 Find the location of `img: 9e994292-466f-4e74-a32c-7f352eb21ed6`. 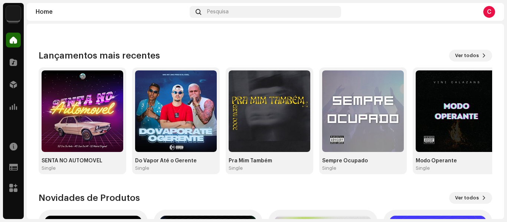

img: 9e994292-466f-4e74-a32c-7f352eb21ed6 is located at coordinates (176, 111).